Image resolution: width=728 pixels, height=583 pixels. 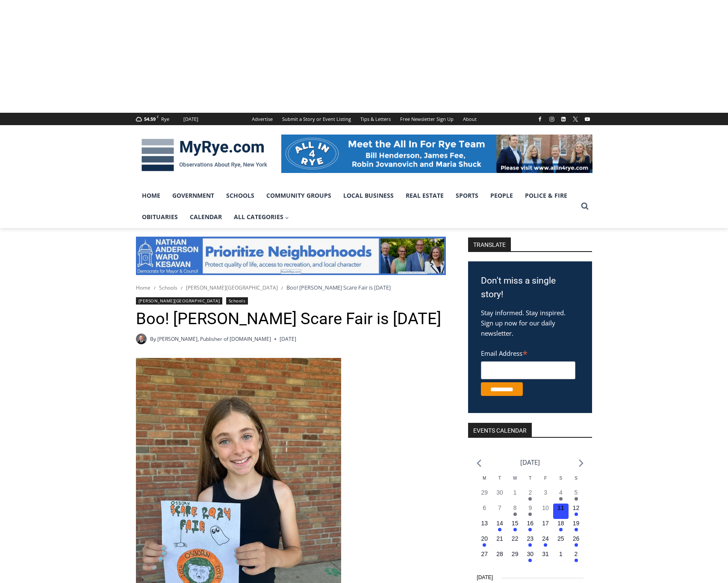 What do you see at coordinates (204, 155) in the screenshot?
I see `img: MyRye.com` at bounding box center [204, 155].